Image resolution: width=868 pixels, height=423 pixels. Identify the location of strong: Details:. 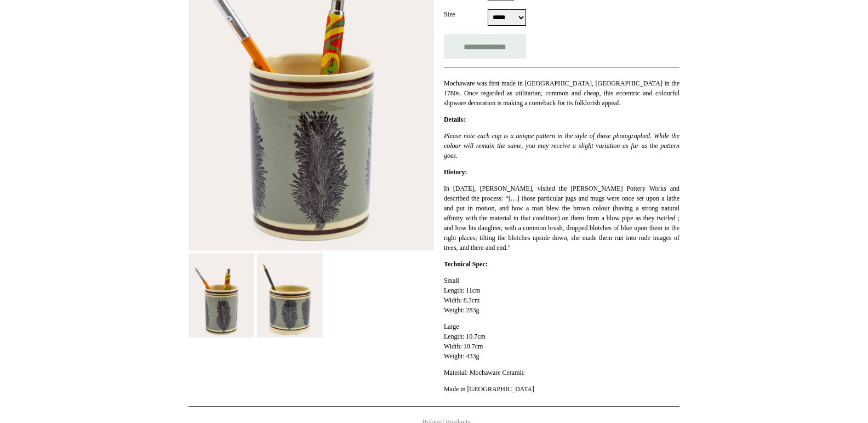
(454, 120).